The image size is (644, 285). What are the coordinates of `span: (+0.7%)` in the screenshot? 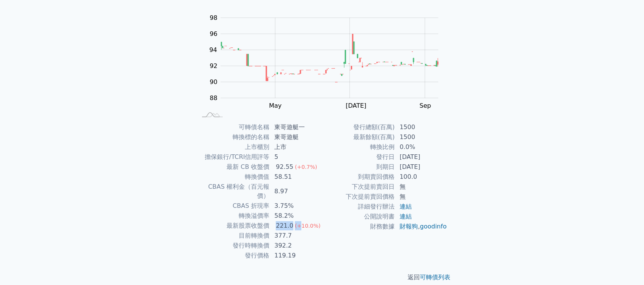 It's located at (306, 167).